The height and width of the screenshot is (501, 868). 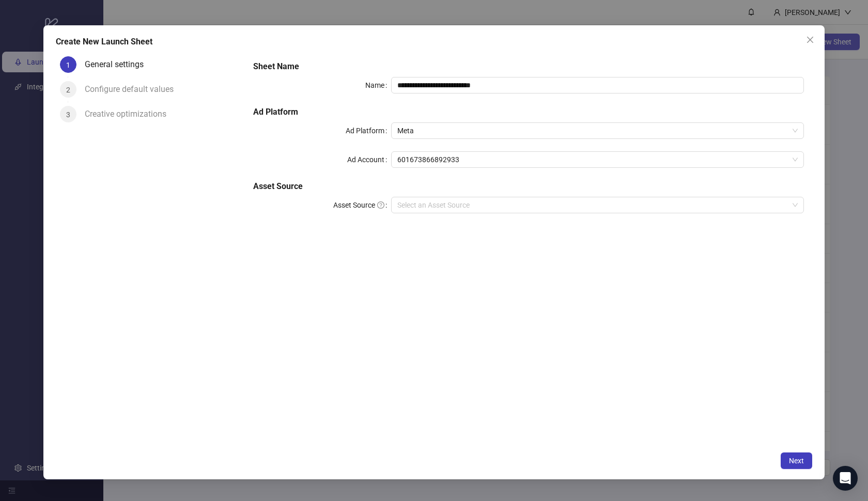 What do you see at coordinates (368, 131) in the screenshot?
I see `label: Ad Platform` at bounding box center [368, 131].